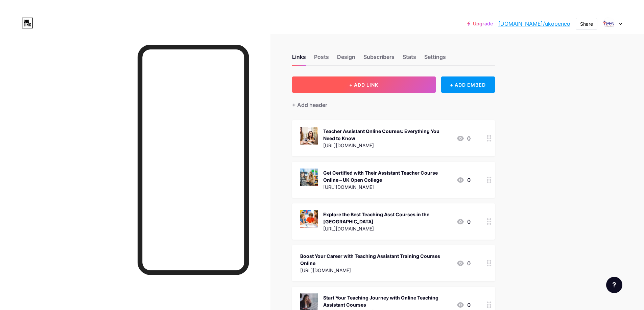  I want to click on div: Subscribers, so click(379, 59).